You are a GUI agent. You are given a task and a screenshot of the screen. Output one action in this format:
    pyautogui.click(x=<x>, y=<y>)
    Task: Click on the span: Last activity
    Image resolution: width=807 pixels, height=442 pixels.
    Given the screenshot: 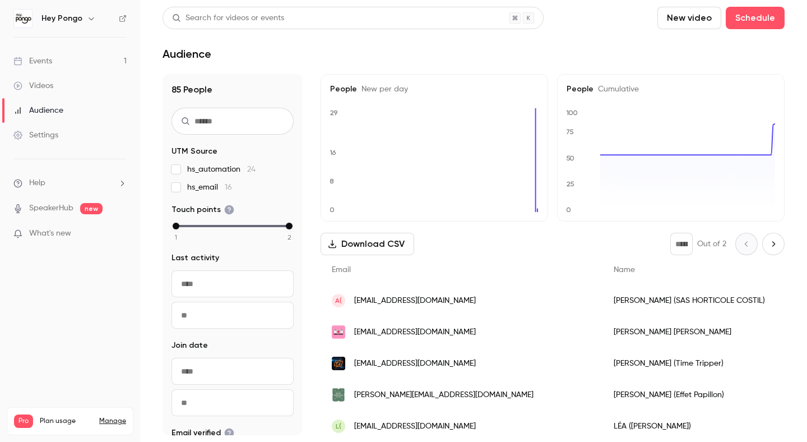 What is the action you would take?
    pyautogui.click(x=195, y=258)
    